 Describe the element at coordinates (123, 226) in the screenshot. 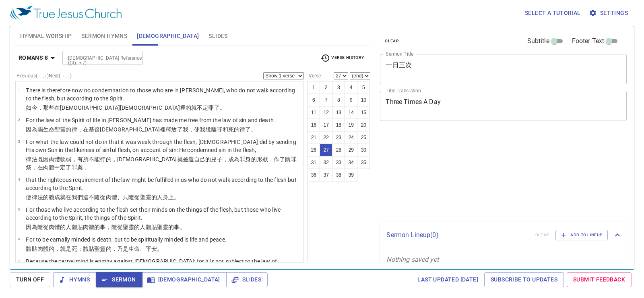

I see `wg4561: 的人` at that location.